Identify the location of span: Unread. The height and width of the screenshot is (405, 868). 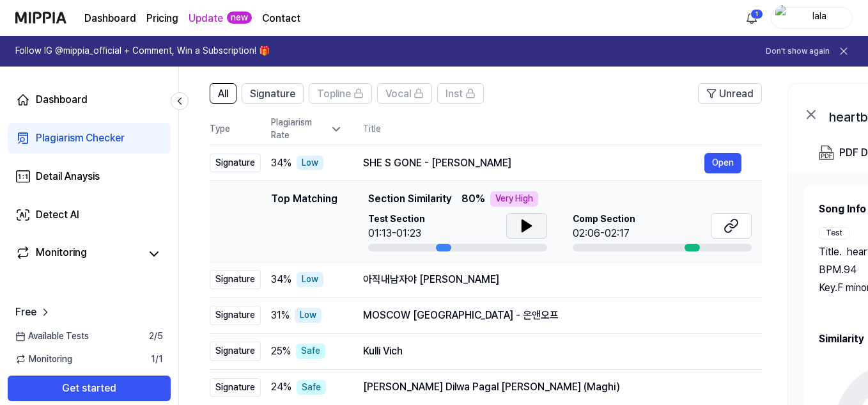
(736, 94).